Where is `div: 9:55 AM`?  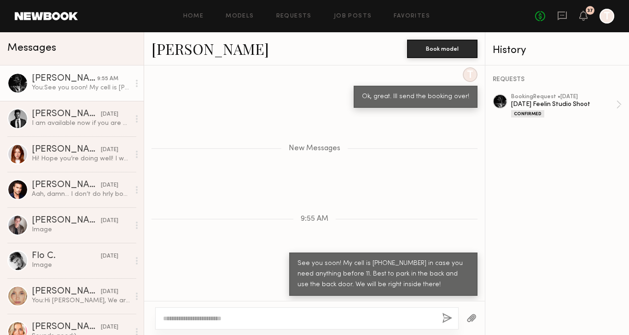
div: 9:55 AM is located at coordinates (108, 79).